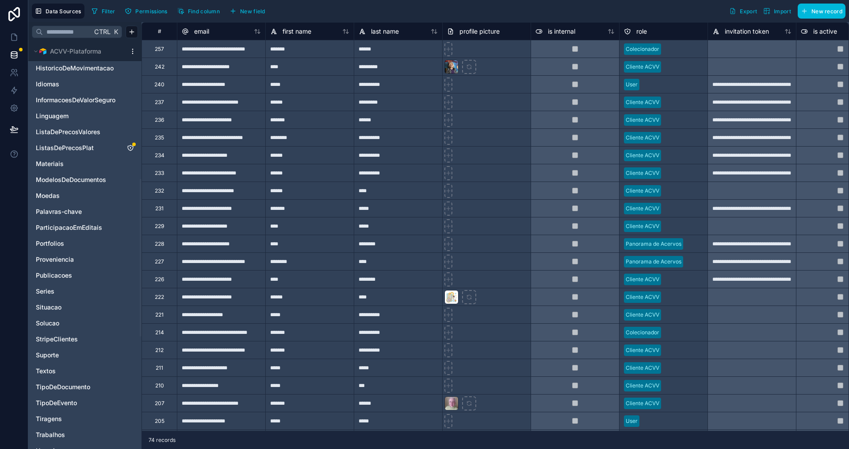 The image size is (849, 449). Describe the element at coordinates (85, 307) in the screenshot. I see `div: Situacao` at that location.